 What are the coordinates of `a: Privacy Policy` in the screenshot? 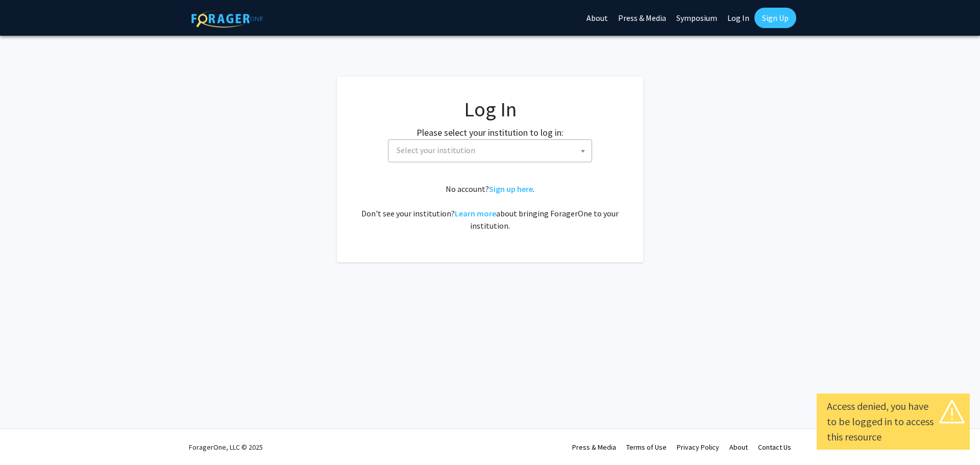 It's located at (698, 447).